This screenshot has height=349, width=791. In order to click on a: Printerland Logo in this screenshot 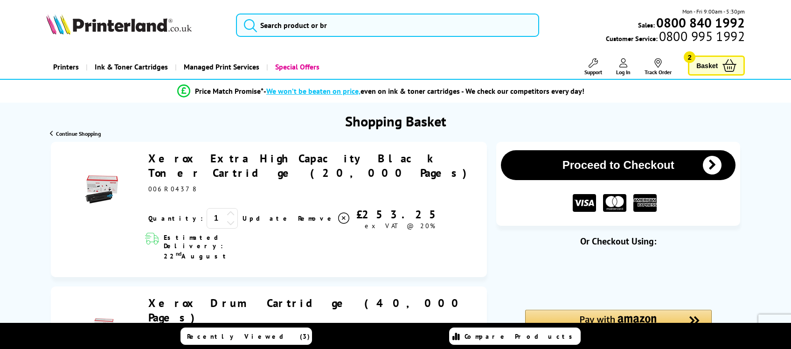, I will do `click(135, 25)`.